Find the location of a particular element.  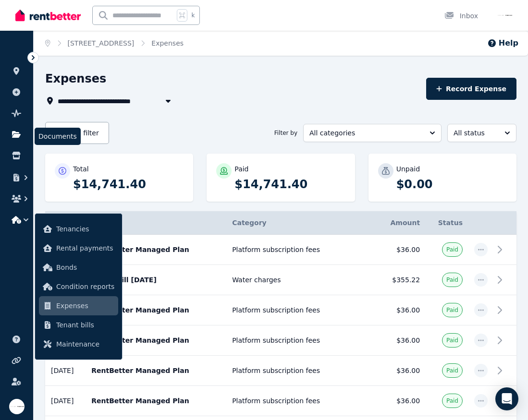

button: All categories is located at coordinates (372, 133).